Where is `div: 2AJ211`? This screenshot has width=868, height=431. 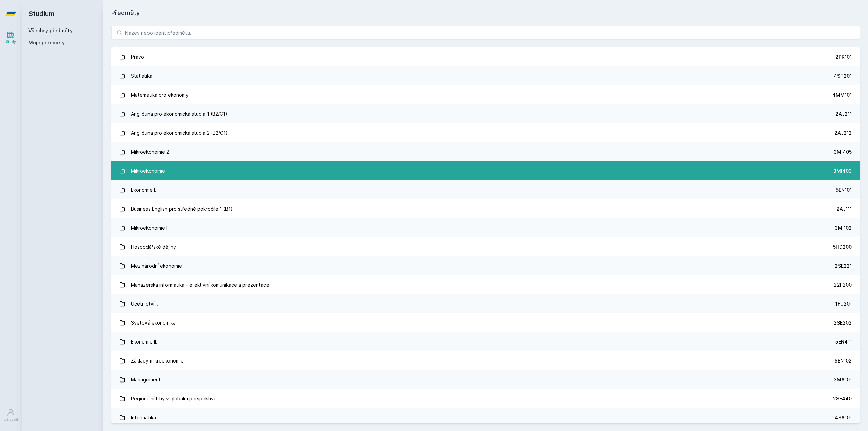 div: 2AJ211 is located at coordinates (844, 114).